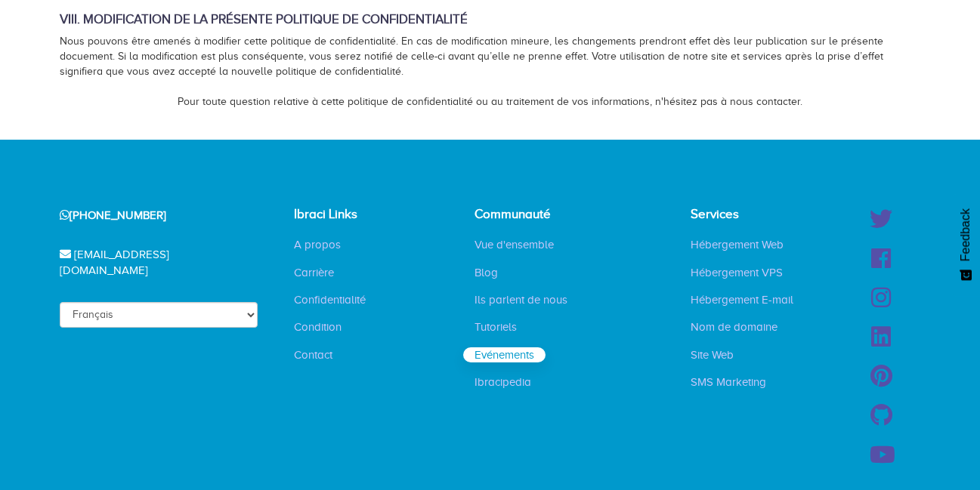 The width and height of the screenshot is (980, 490). Describe the element at coordinates (965, 245) in the screenshot. I see `button: Feedback - Afficher l’enquête` at that location.